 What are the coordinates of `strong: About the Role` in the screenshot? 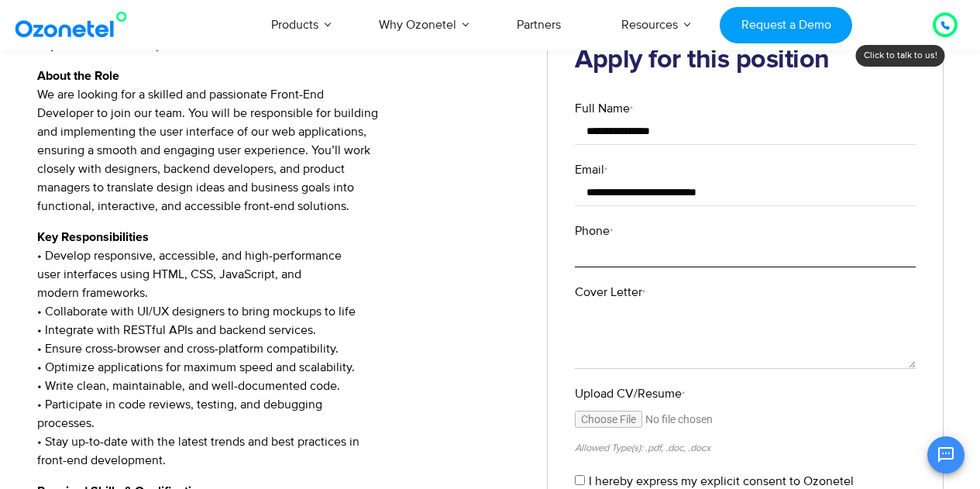 It's located at (78, 76).